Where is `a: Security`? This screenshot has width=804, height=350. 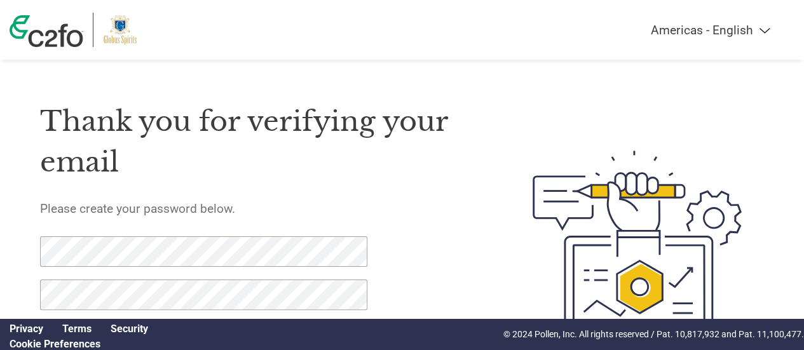
a: Security is located at coordinates (129, 329).